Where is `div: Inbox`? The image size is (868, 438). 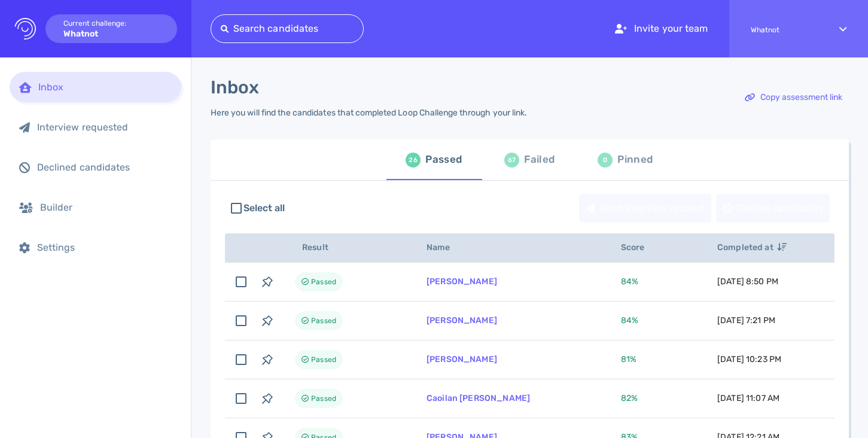
div: Inbox is located at coordinates (104, 87).